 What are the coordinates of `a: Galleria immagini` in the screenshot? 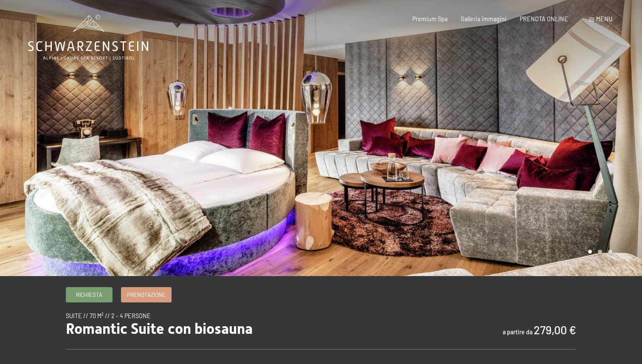 It's located at (483, 19).